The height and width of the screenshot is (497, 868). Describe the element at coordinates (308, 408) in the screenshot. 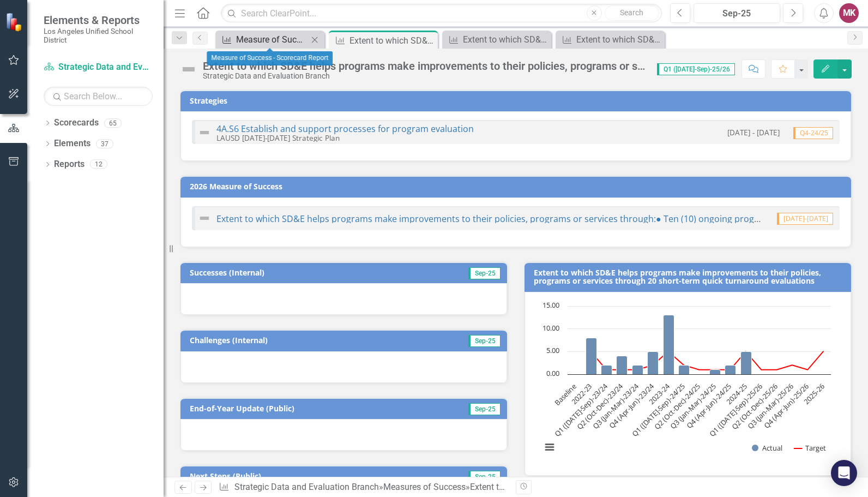

I see `h3: End-of-Year Update (Public)` at that location.